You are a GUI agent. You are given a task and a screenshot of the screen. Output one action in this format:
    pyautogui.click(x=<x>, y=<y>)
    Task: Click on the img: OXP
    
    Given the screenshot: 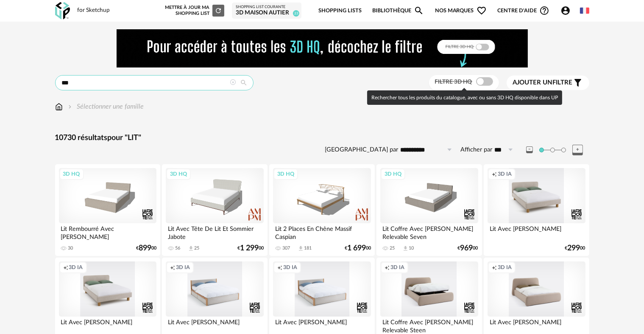 What is the action you would take?
    pyautogui.click(x=62, y=11)
    